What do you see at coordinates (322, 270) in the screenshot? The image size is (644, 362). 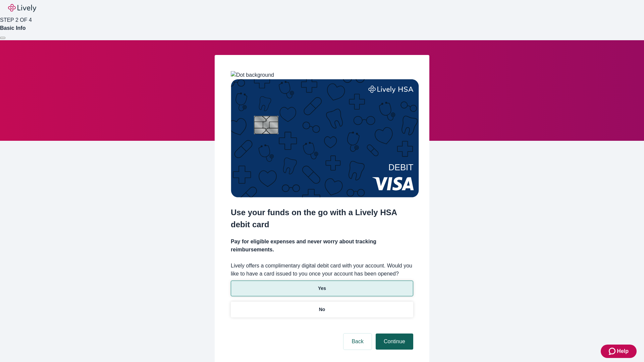 I see `label: Lively offers a complimentary digital debit card with your account. Would you like to have a card...` at bounding box center [322, 270].